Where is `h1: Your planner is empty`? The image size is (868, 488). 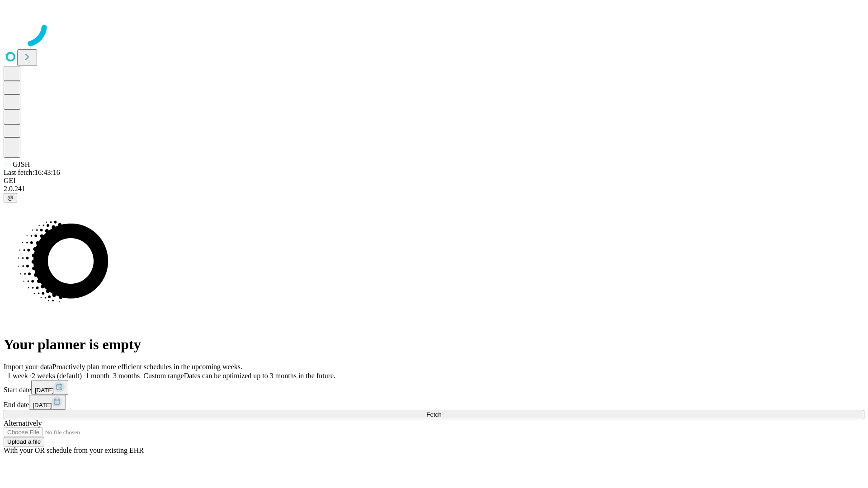 h1: Your planner is empty is located at coordinates (434, 345).